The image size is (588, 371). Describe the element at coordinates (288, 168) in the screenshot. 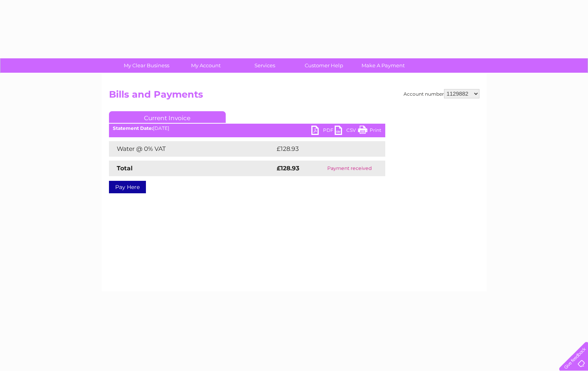

I see `strong: £128.93` at that location.